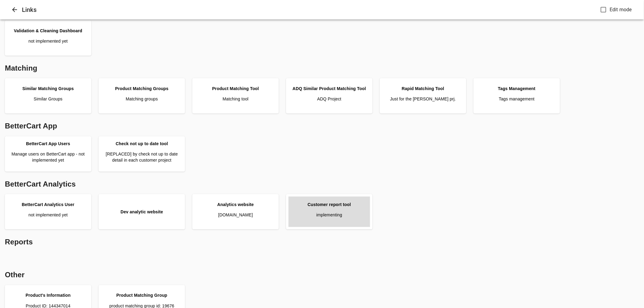 This screenshot has height=308, width=644. Describe the element at coordinates (329, 212) in the screenshot. I see `a: Customer report toolimplementing` at that location.